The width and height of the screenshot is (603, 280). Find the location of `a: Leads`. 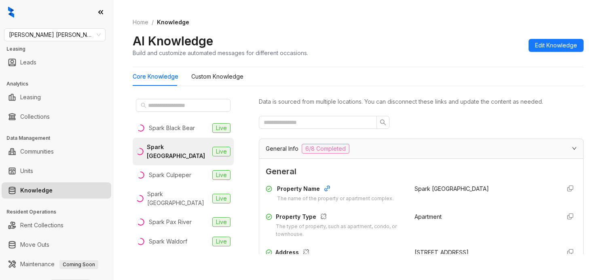

a: Leads is located at coordinates (28, 62).